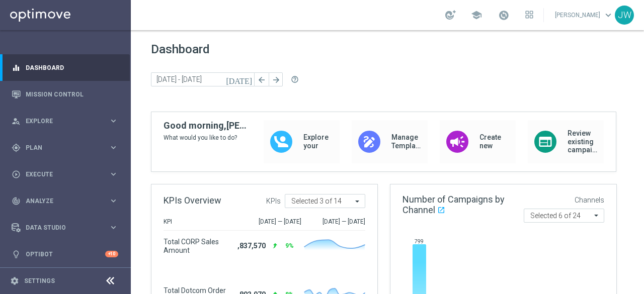 This screenshot has width=644, height=294. What do you see at coordinates (65, 148) in the screenshot?
I see `div: gps_fixed Plan keyboard_arrow_right` at bounding box center [65, 148].